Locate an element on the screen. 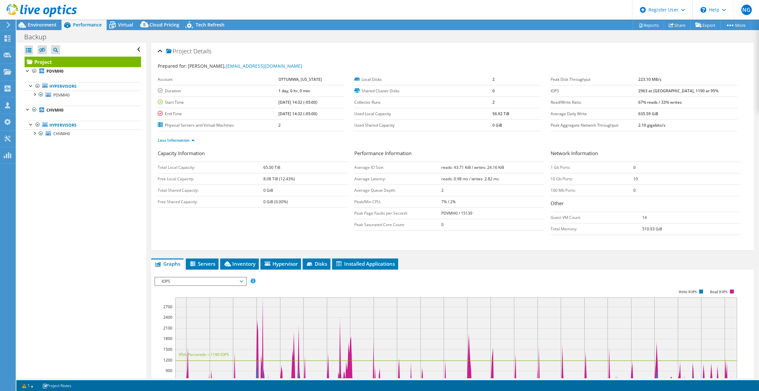 This screenshot has height=391, width=759. text: 900 is located at coordinates (169, 371).